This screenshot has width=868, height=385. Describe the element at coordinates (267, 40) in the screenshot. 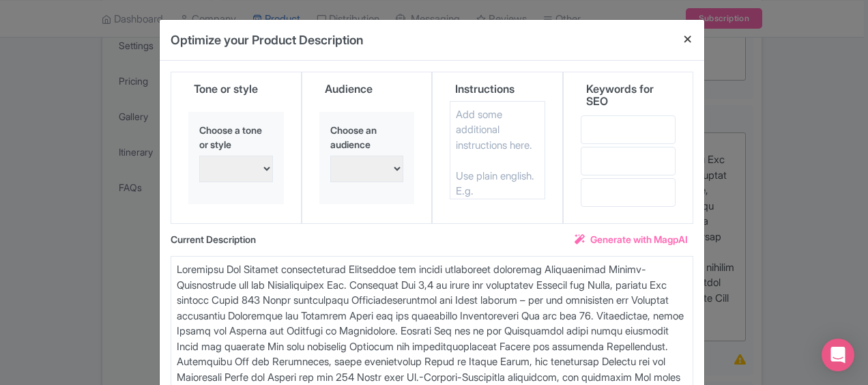

I see `h4: Optimize your Product Description` at that location.